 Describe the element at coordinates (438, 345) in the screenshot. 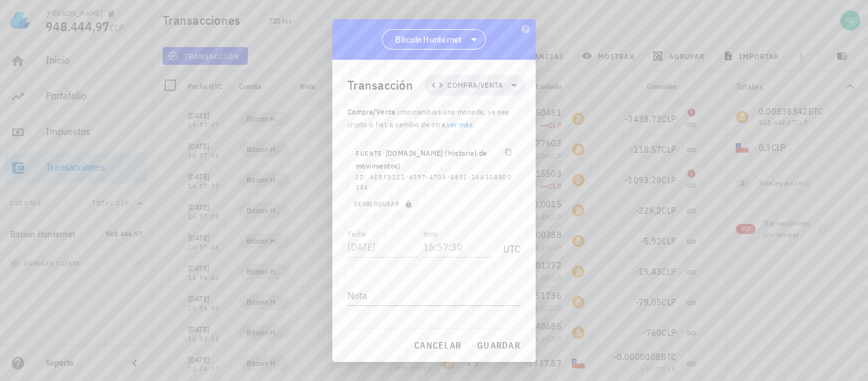

I see `button: cancelar` at that location.